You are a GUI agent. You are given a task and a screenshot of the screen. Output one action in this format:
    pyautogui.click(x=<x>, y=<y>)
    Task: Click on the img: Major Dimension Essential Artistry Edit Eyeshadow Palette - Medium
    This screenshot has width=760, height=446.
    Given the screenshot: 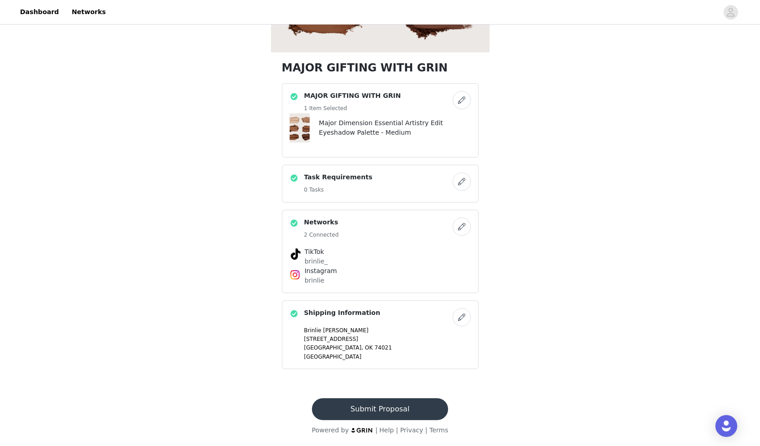 What is the action you would take?
    pyautogui.click(x=300, y=128)
    